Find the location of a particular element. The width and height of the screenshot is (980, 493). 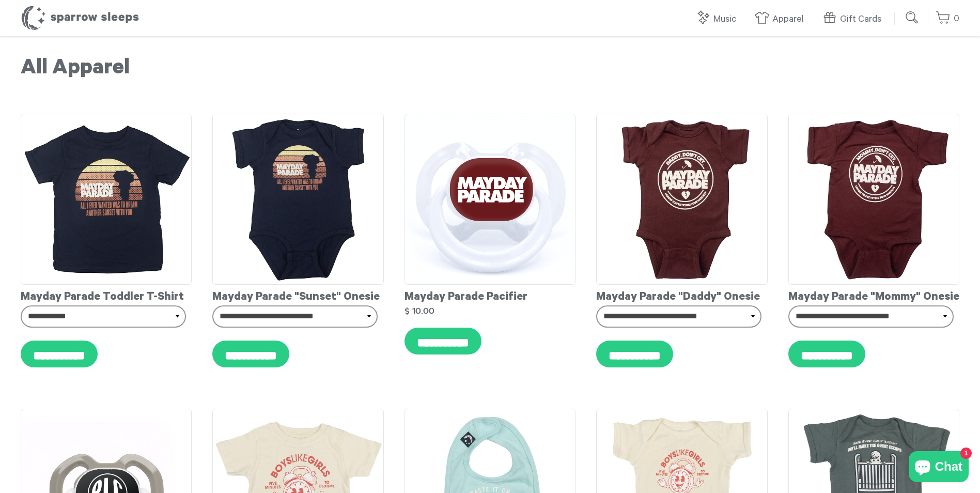

div: Mayday Parade Toddler T-Shirt is located at coordinates (106, 295).